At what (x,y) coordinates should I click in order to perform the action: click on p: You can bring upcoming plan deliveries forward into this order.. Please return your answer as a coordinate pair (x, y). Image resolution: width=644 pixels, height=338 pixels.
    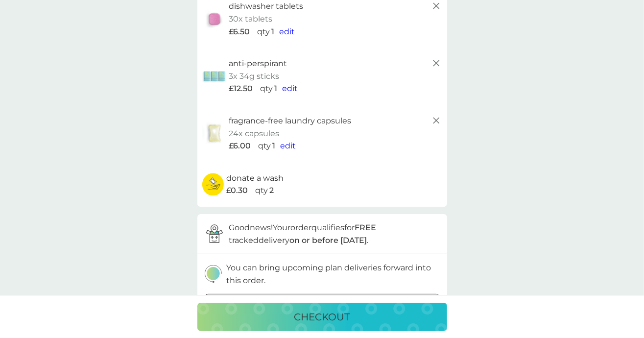
    Looking at the image, I should click on (333, 274).